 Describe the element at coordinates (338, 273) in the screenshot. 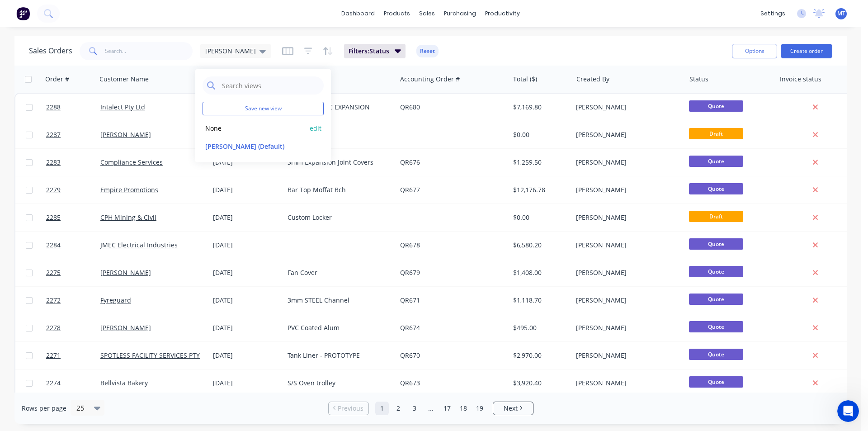

I see `div: Fan Cover` at that location.